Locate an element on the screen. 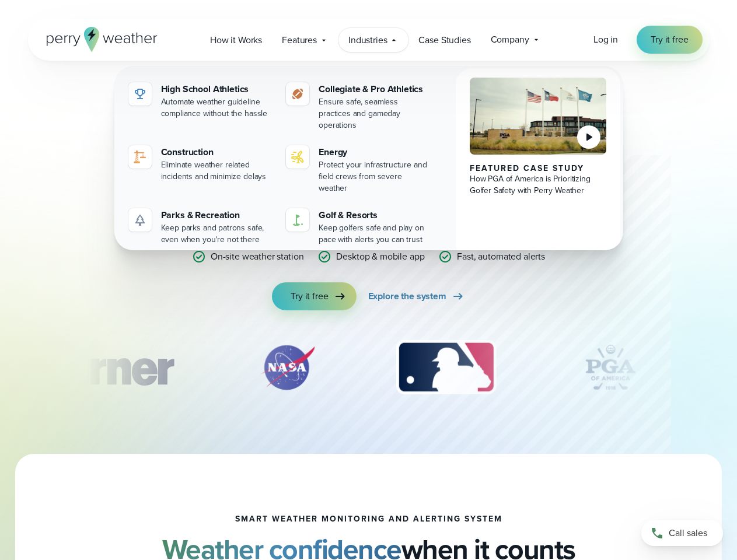 Image resolution: width=737 pixels, height=560 pixels. a: Collegiate & Pro Athletics Ensure safe, seamless practices and gameday operations is located at coordinates (357, 106).